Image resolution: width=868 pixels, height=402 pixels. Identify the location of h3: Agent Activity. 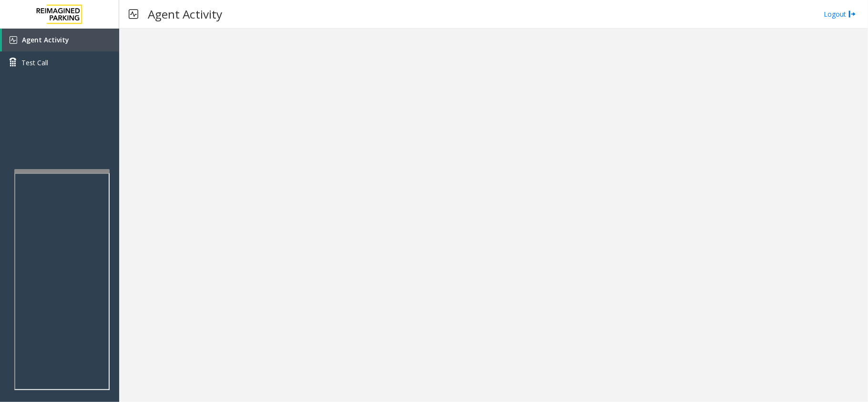
(185, 14).